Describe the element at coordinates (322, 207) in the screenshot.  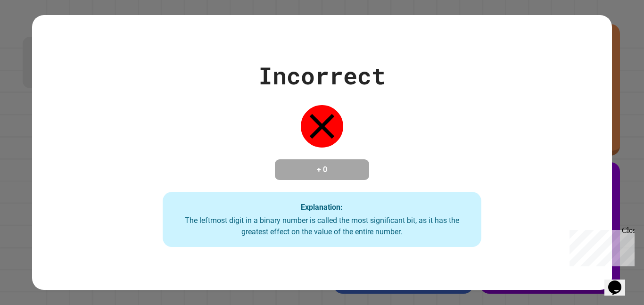
I see `strong: Explanation:` at that location.